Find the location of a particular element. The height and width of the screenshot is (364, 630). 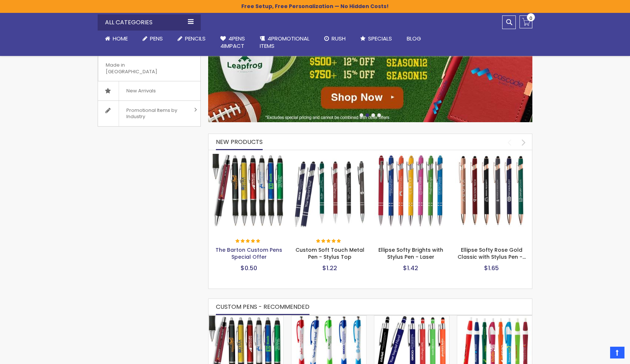

img: Ellipse Softy Rose Gold Classic with Stylus Pen - Silver Laser is located at coordinates (492, 190).